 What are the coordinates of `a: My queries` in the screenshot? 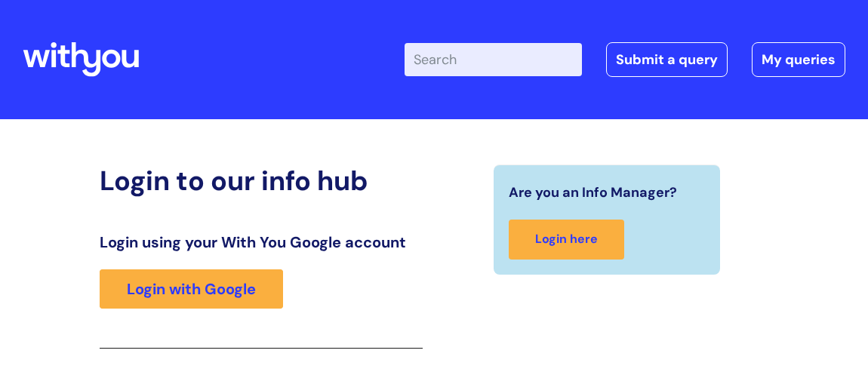 It's located at (799, 59).